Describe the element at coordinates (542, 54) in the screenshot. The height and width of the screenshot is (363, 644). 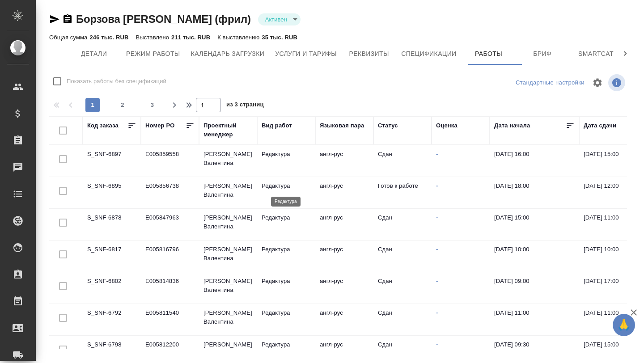
I see `span: Бриф` at that location.